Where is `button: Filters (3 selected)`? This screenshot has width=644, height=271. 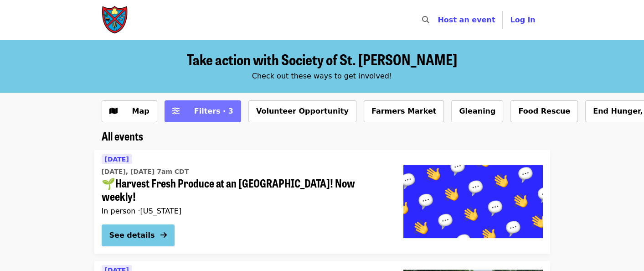 button: Filters (3 selected) is located at coordinates (203, 111).